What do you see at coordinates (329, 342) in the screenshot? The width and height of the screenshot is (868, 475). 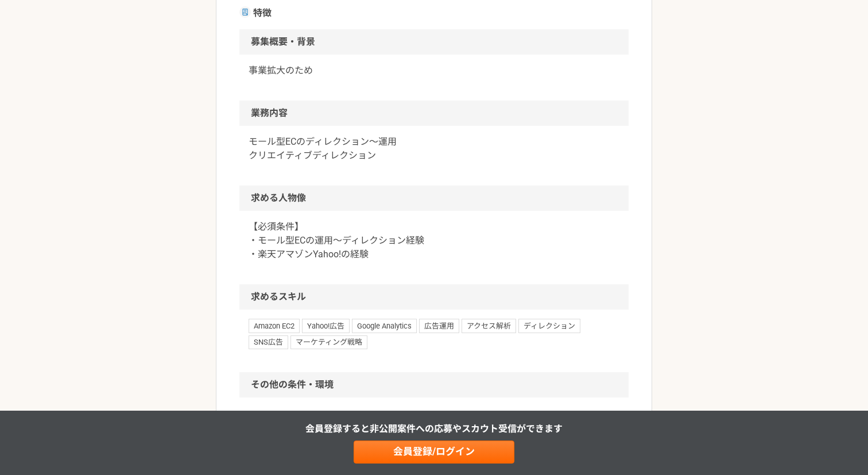 I see `span: マーケティング戦略` at bounding box center [329, 342].